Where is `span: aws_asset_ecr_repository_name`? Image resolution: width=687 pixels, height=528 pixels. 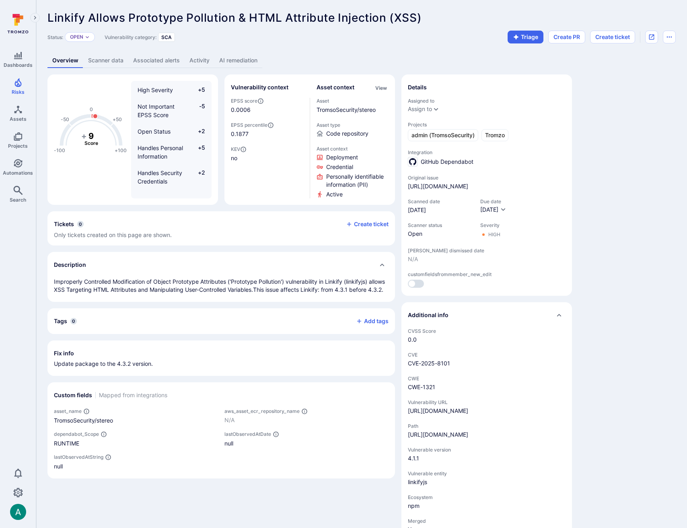
span: aws_asset_ecr_repository_name is located at coordinates (262, 411).